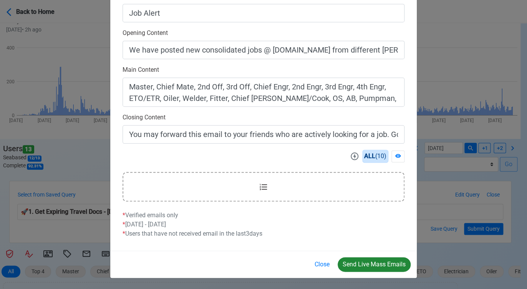  Describe the element at coordinates (264, 92) in the screenshot. I see `textarea: Master, Chief Mate, 2nd Off, 3rd Off, Chief Engr, 2nd Engr, 3rd Engr, 4th Engr, ETO/ETR, Oiler, W...` at that location.